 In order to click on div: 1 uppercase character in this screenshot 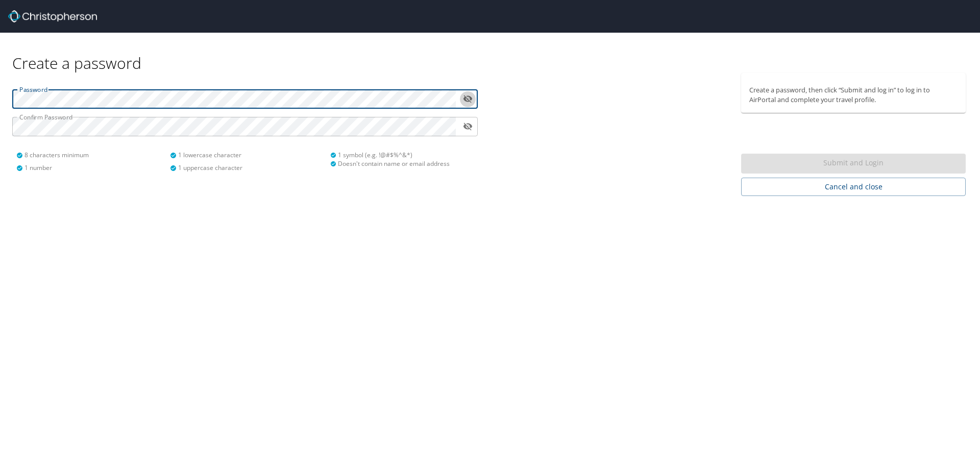, I will do `click(247, 167)`.